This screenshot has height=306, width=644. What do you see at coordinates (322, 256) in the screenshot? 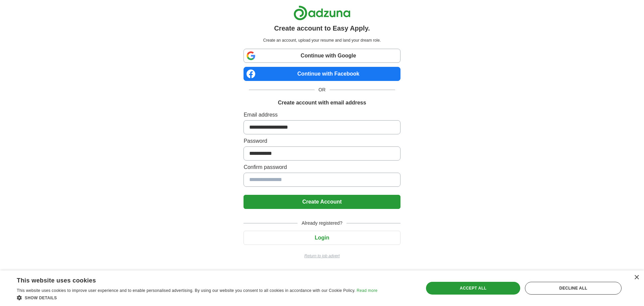
I see `a: Return to job advert` at bounding box center [322, 256].